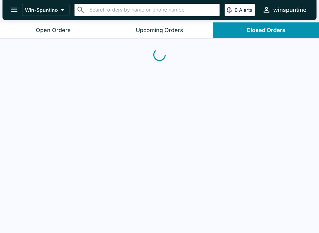 The width and height of the screenshot is (319, 233). I want to click on button: open drawer, so click(14, 10).